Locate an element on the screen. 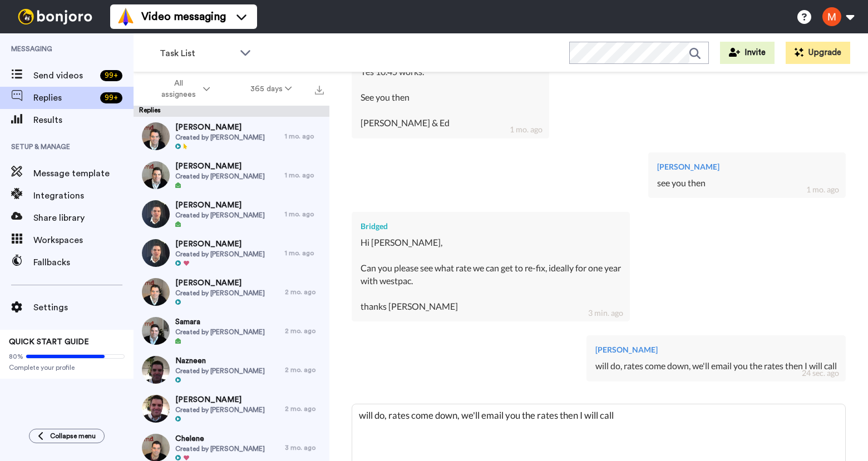  img: 233e0dd7-ba94-4541-8530-a946525a99ff-thumb.jpg is located at coordinates (156, 409).